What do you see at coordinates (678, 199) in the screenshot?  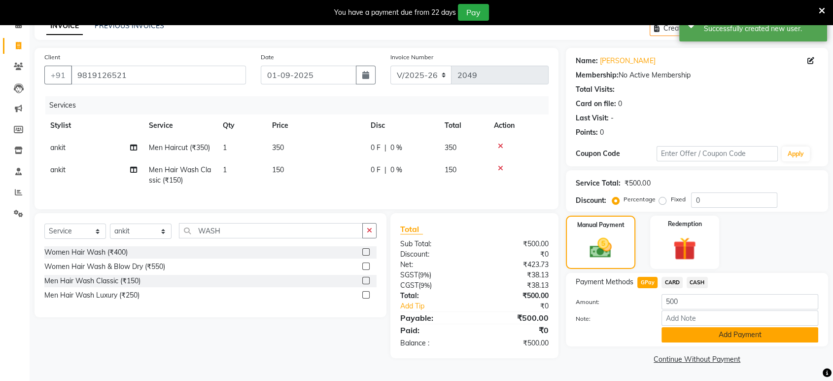 I see `label: Fixed` at bounding box center [678, 199].